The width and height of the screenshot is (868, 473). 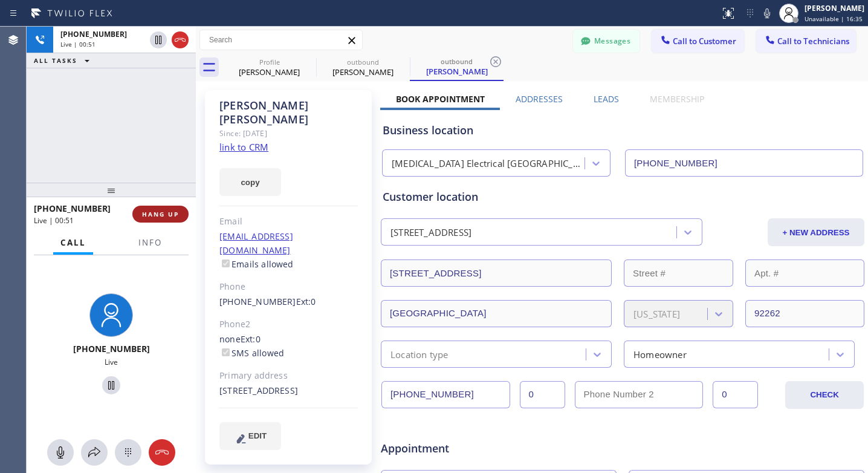 I want to click on button: + NEW ADDRESS, so click(x=816, y=232).